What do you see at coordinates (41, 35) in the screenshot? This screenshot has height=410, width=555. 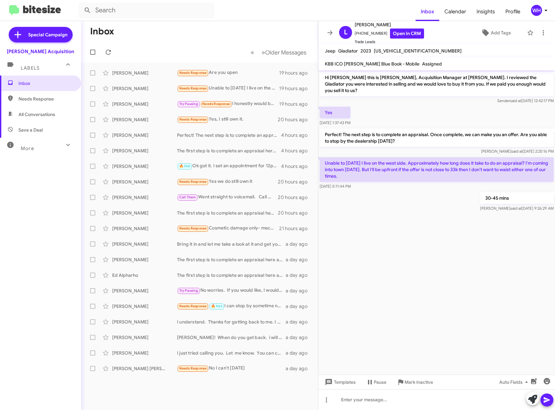 I see `a: Special Campaign` at bounding box center [41, 35].